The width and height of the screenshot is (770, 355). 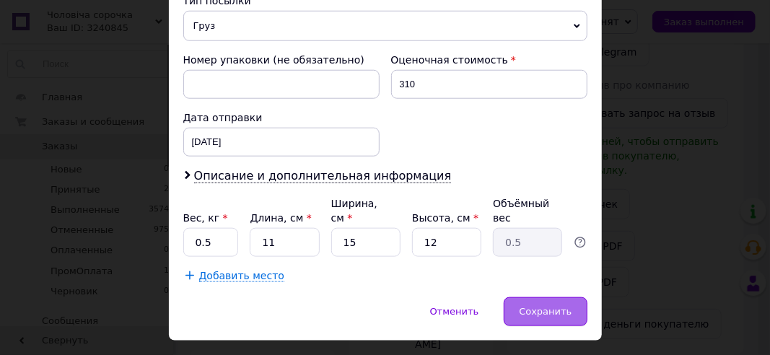 I want to click on span: Сохранить, so click(x=545, y=311).